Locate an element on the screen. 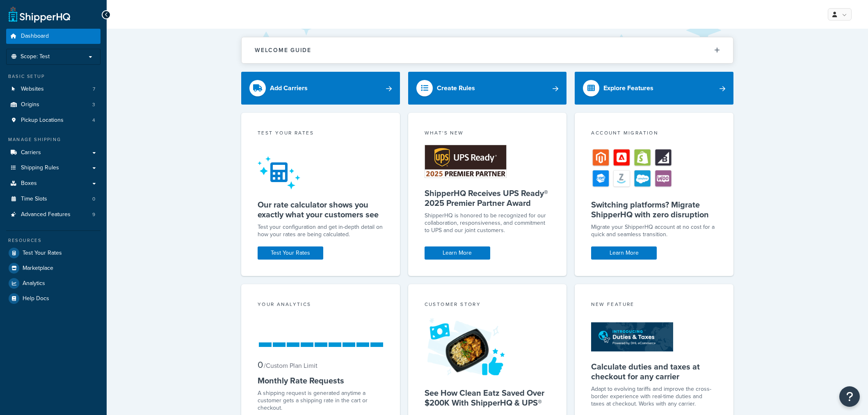  a: Help Docs is located at coordinates (53, 298).